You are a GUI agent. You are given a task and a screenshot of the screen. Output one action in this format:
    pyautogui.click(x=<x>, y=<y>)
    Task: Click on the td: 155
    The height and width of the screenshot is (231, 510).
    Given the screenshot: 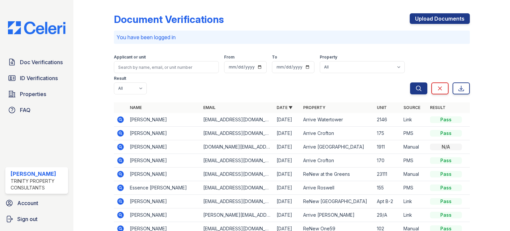 What is the action you would take?
    pyautogui.click(x=387, y=188)
    